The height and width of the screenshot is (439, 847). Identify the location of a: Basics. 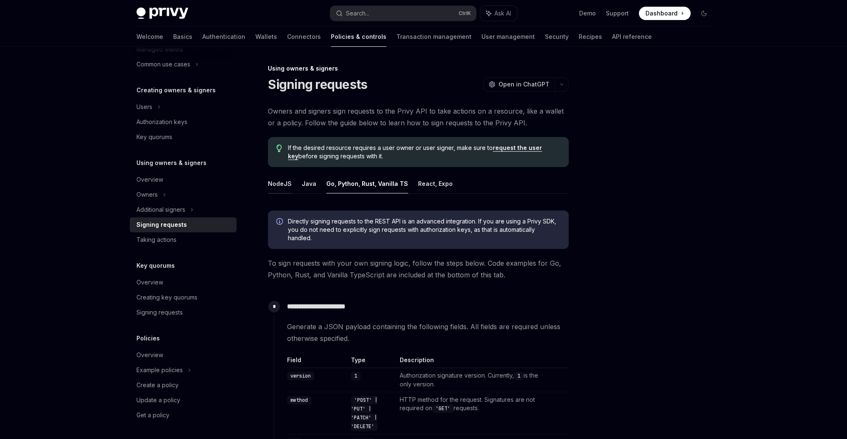
(183, 37).